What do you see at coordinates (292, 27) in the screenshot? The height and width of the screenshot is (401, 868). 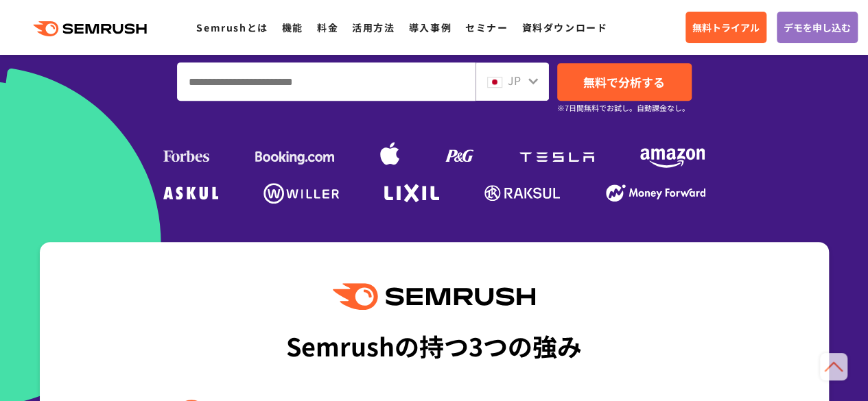 I see `a: 機能` at bounding box center [292, 27].